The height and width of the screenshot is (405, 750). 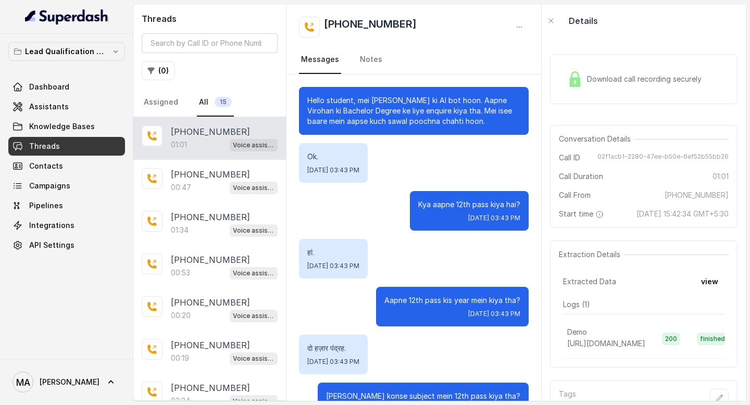 I want to click on span: Contacts, so click(x=46, y=166).